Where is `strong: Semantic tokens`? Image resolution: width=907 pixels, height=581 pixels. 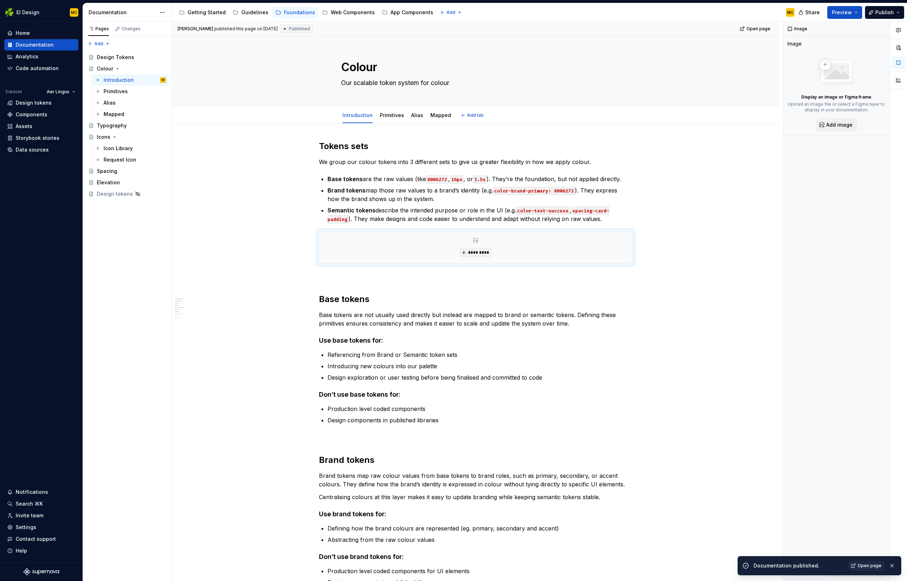 strong: Semantic tokens is located at coordinates (351, 210).